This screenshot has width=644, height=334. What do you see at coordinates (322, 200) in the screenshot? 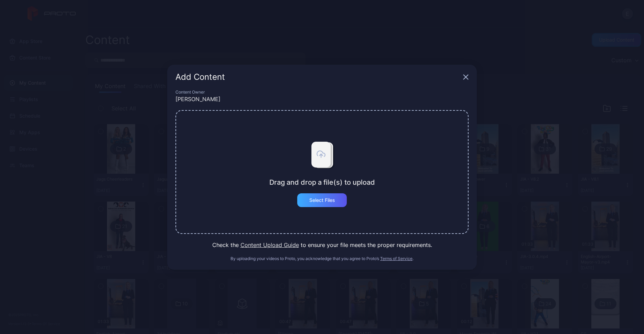
I see `div: Select Files` at bounding box center [322, 200].